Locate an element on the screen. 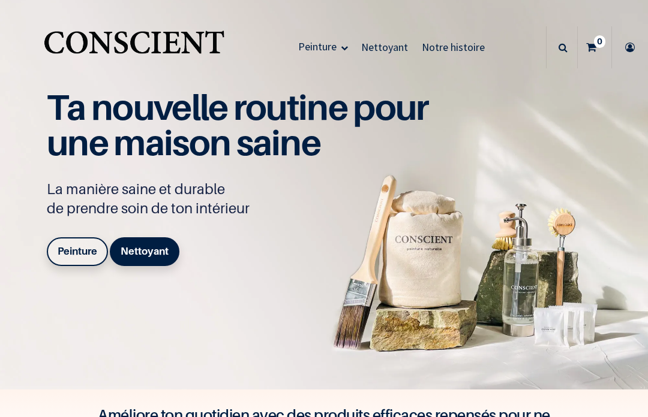 The width and height of the screenshot is (648, 417). a: Nettoyant is located at coordinates (145, 252).